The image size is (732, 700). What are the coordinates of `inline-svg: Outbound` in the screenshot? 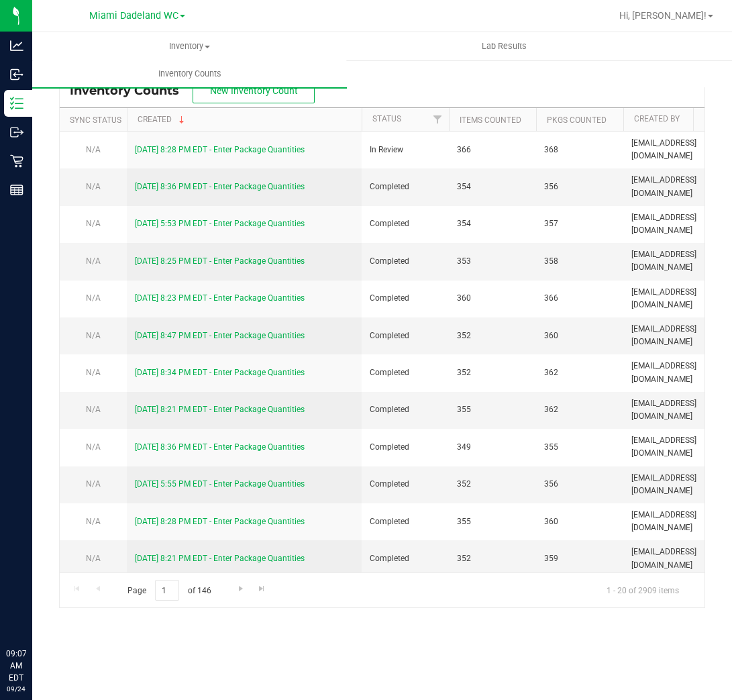 It's located at (17, 132).